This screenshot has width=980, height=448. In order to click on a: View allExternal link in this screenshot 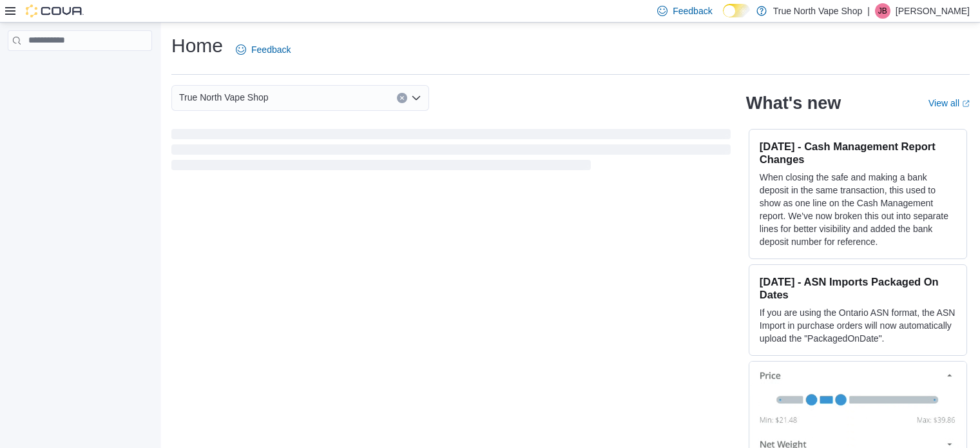, I will do `click(949, 103)`.